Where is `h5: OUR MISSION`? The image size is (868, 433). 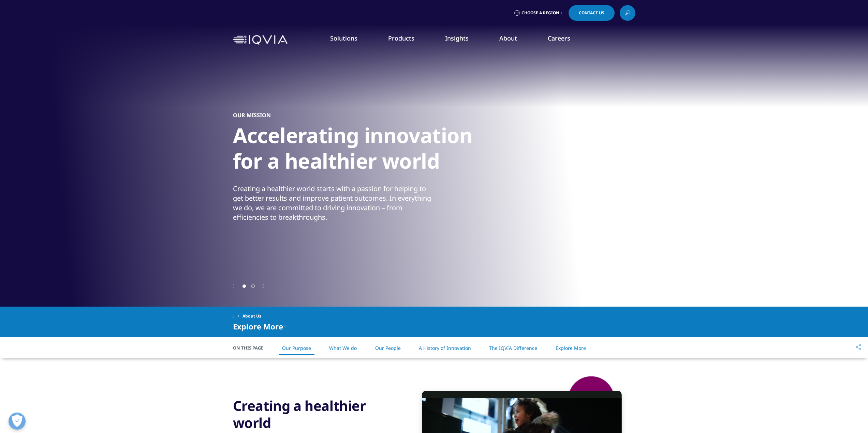
h5: OUR MISSION is located at coordinates (252, 115).